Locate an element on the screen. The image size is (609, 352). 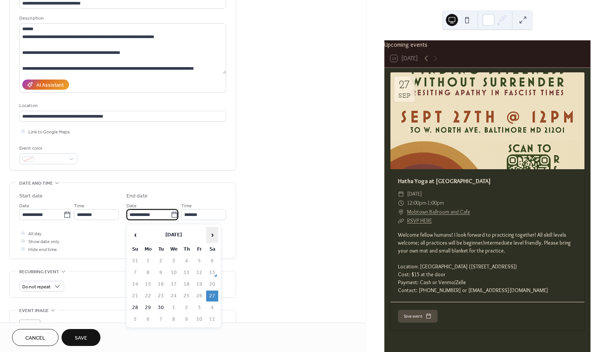
div: Sep is located at coordinates (404, 95).